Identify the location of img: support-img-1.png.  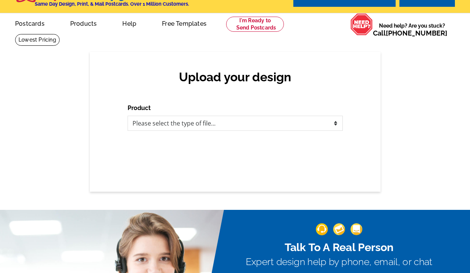
(322, 229).